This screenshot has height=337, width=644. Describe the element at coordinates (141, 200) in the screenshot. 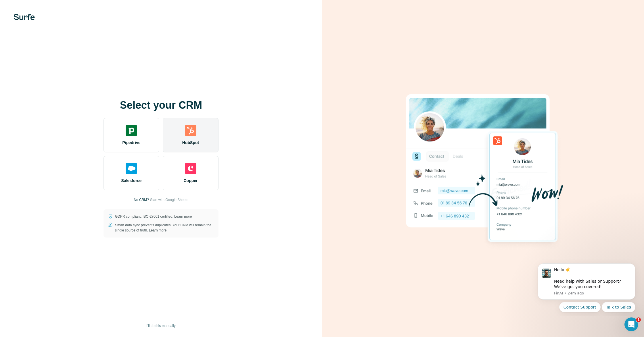

I see `p: No CRM?` at that location.